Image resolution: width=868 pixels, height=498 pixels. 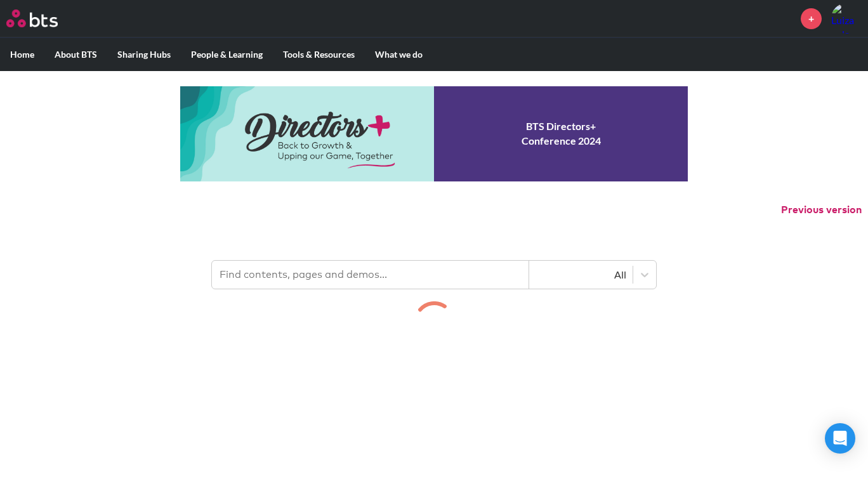 What do you see at coordinates (399, 55) in the screenshot?
I see `label: What we do` at bounding box center [399, 55].